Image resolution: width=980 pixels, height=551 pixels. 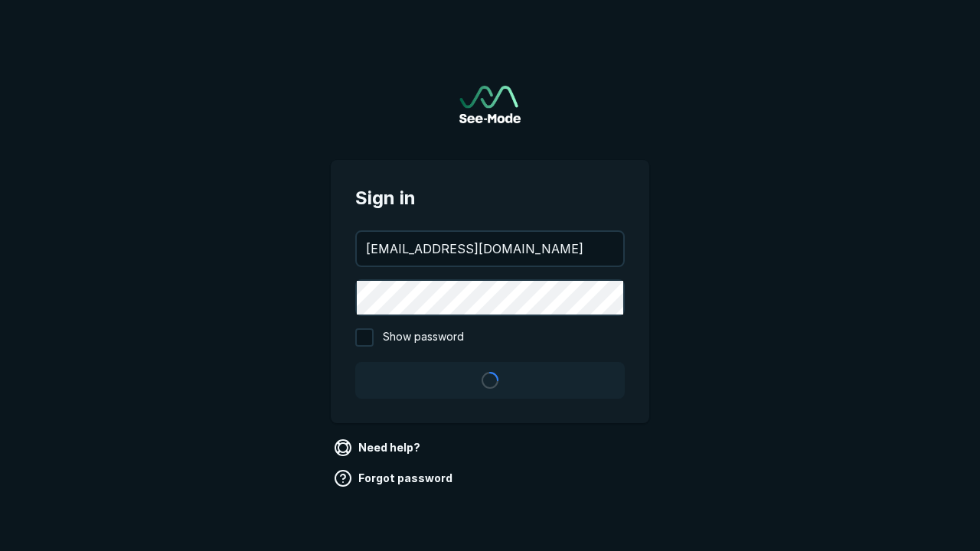 I want to click on a: Need help?, so click(x=378, y=448).